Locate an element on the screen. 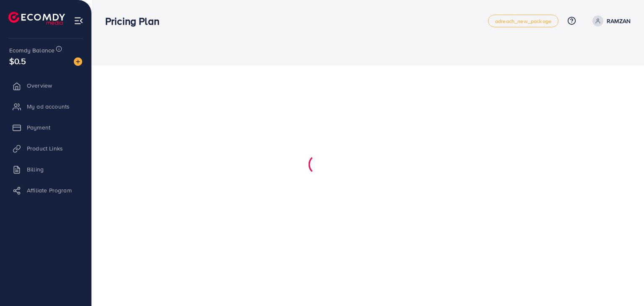 This screenshot has width=644, height=306. a: logo is located at coordinates (37, 18).